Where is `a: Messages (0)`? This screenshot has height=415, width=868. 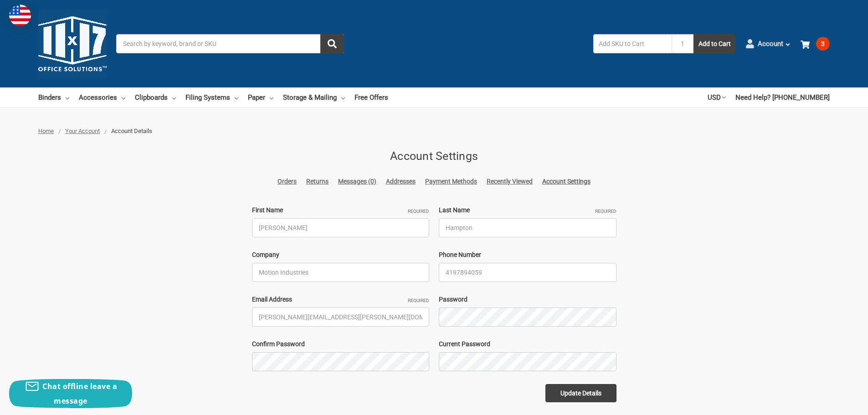 a: Messages (0) is located at coordinates (357, 182).